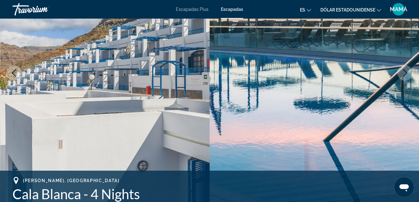 The image size is (419, 202). What do you see at coordinates (398, 9) in the screenshot?
I see `button: Menú de usuario` at bounding box center [398, 9].